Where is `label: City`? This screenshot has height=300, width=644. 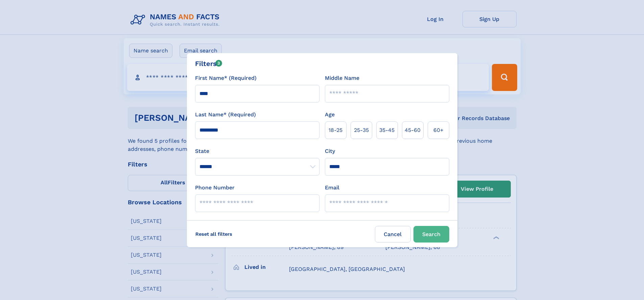 label: City is located at coordinates (330, 151).